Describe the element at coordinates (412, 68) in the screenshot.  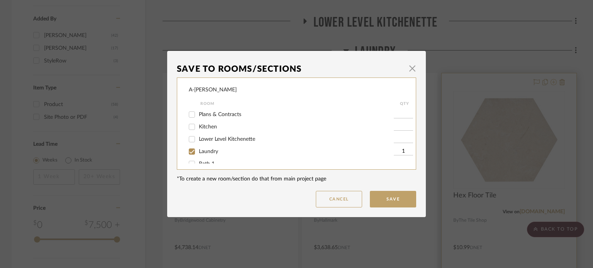
I see `button: Close` at that location.